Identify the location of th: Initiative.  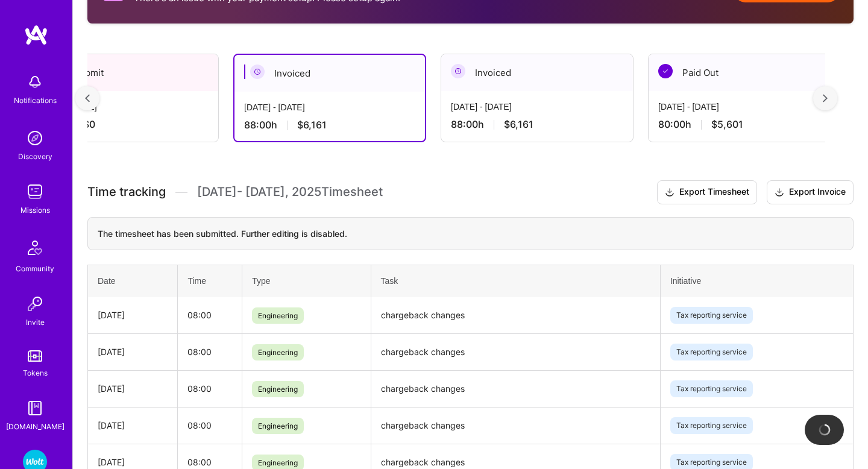
(756, 281).